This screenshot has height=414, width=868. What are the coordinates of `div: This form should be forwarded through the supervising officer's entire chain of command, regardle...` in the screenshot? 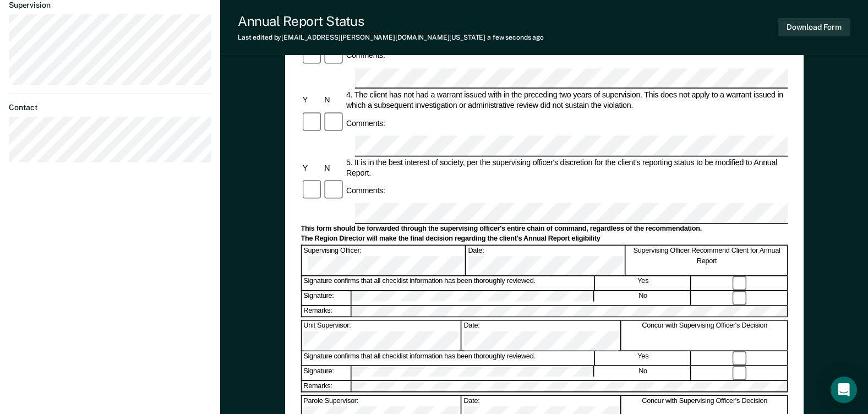 It's located at (544, 229).